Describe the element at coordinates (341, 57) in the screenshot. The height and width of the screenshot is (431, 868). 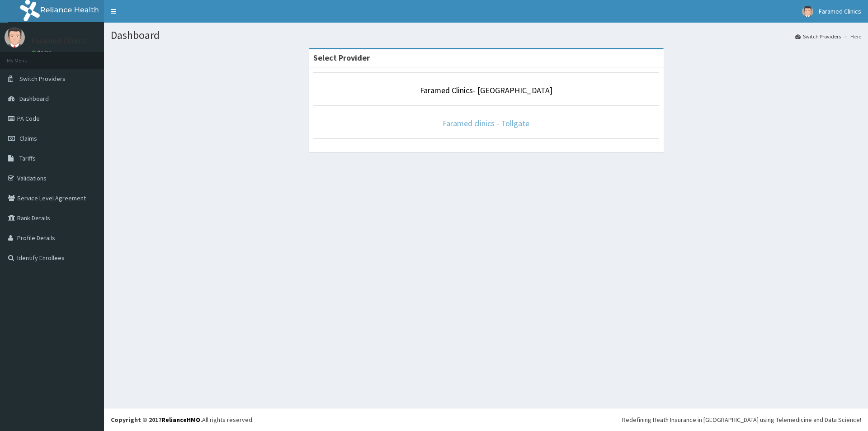
I see `strong: Select Provider` at that location.